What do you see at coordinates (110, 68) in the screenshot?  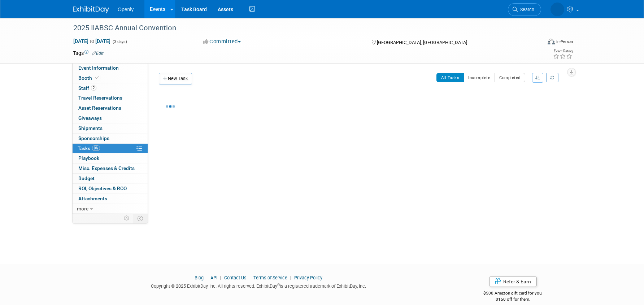 I see `a: Event Information` at bounding box center [110, 68].